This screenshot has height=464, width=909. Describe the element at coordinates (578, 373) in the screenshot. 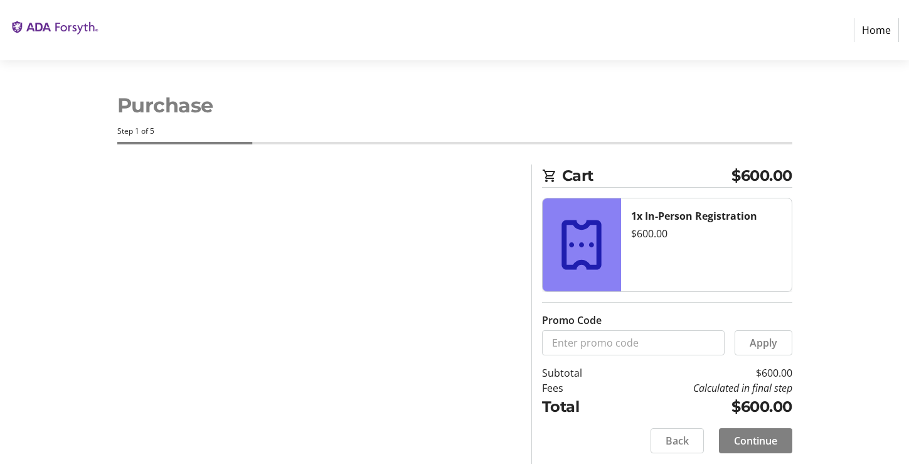

I see `td: Subtotal` at that location.